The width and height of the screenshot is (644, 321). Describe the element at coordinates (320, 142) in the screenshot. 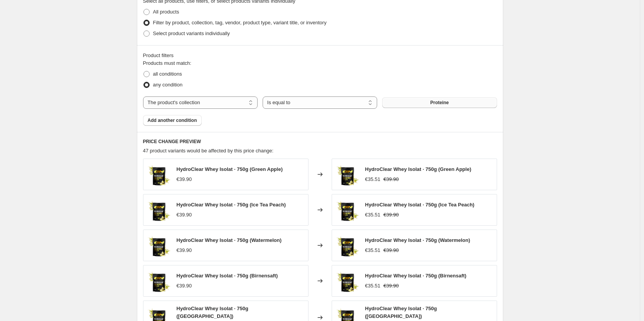

I see `h6: PRICE CHANGE PREVIEW` at that location.